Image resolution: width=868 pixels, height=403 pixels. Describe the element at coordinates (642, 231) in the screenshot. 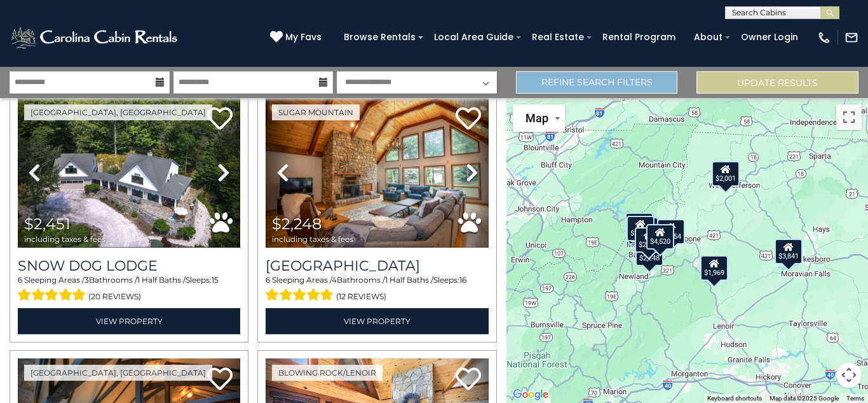

I see `div: $2,451` at that location.